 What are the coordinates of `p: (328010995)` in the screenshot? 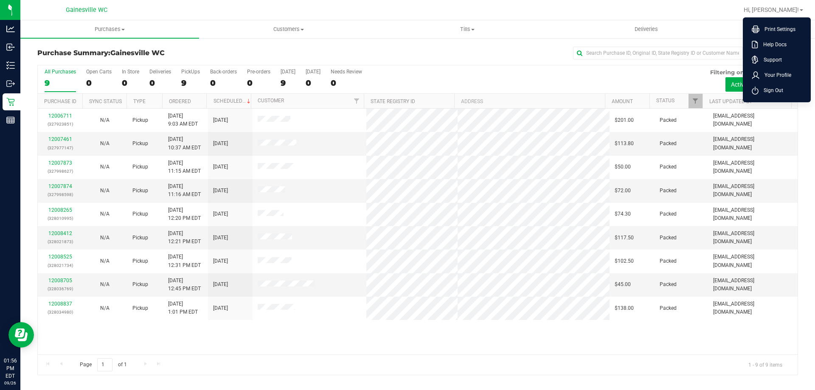 It's located at (60, 218).